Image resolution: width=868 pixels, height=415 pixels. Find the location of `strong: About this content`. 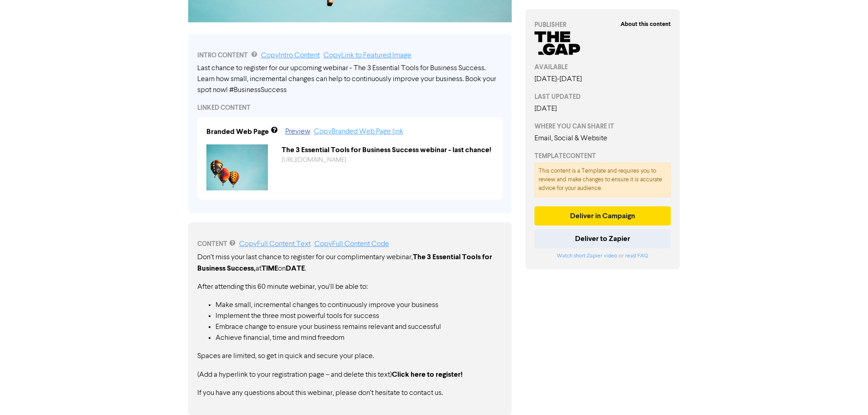

strong: About this content is located at coordinates (646, 24).